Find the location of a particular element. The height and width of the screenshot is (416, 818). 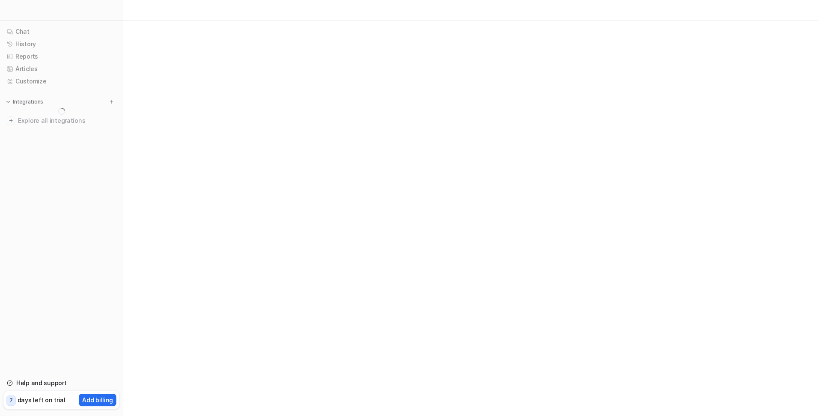

a: Articles is located at coordinates (61, 69).